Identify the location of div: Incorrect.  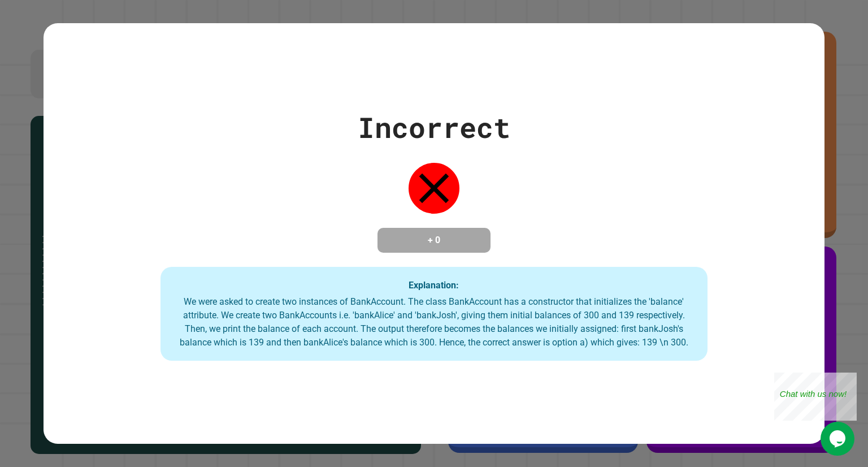
(434, 127).